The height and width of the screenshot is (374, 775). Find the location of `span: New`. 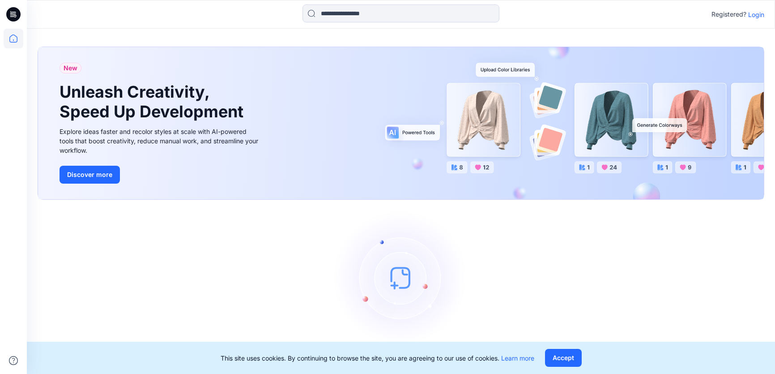

span: New is located at coordinates (70, 68).